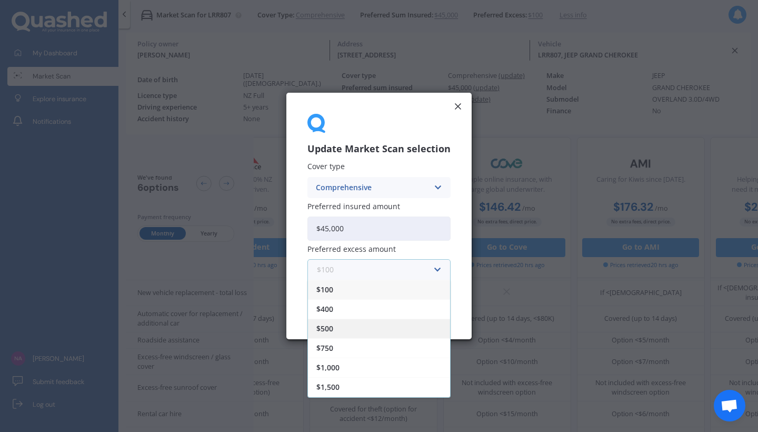 The image size is (758, 432). I want to click on a: Open chat, so click(730, 405).